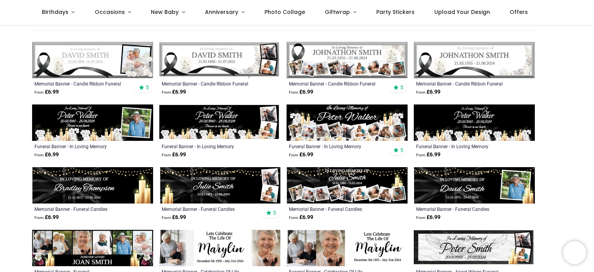 The image size is (594, 272). What do you see at coordinates (347, 123) in the screenshot?
I see `img: Personalised Funeral Banner - In Loving Memory - Custom Name & 9 Photo Upload` at bounding box center [347, 123].